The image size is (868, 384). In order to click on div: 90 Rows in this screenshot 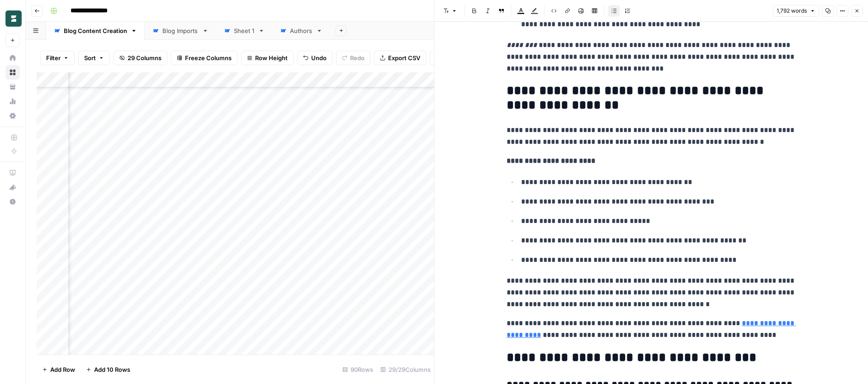, I will do `click(358, 370)`.